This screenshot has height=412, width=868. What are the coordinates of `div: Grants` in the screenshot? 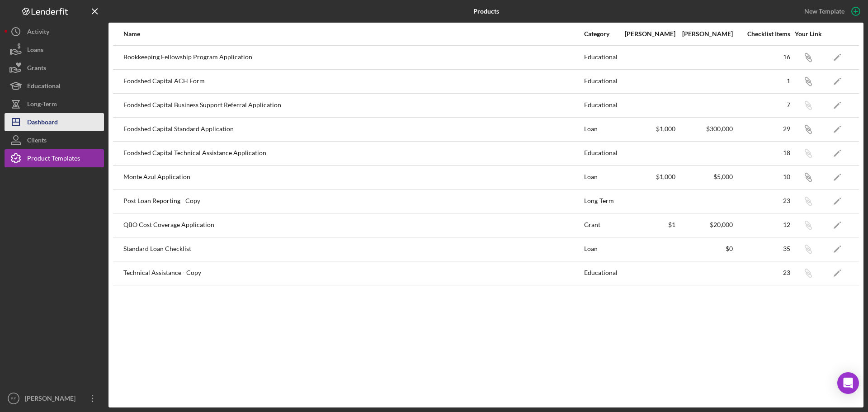 It's located at (36, 69).